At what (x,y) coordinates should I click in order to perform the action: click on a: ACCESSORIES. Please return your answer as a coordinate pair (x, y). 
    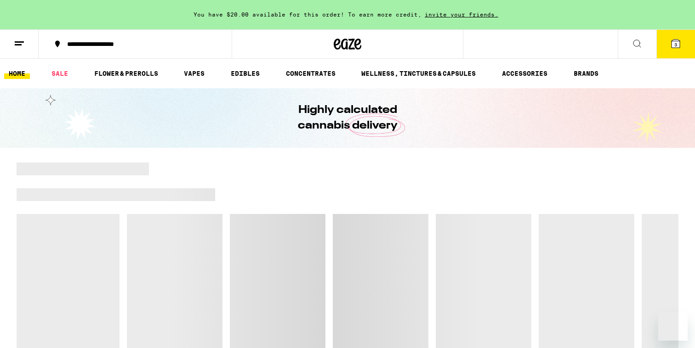
    Looking at the image, I should click on (525, 74).